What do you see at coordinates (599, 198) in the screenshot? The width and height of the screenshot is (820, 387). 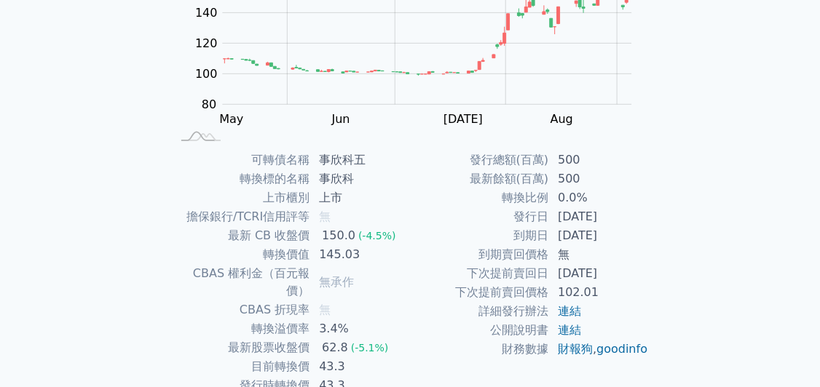 I see `td: 0.0%` at bounding box center [599, 198].